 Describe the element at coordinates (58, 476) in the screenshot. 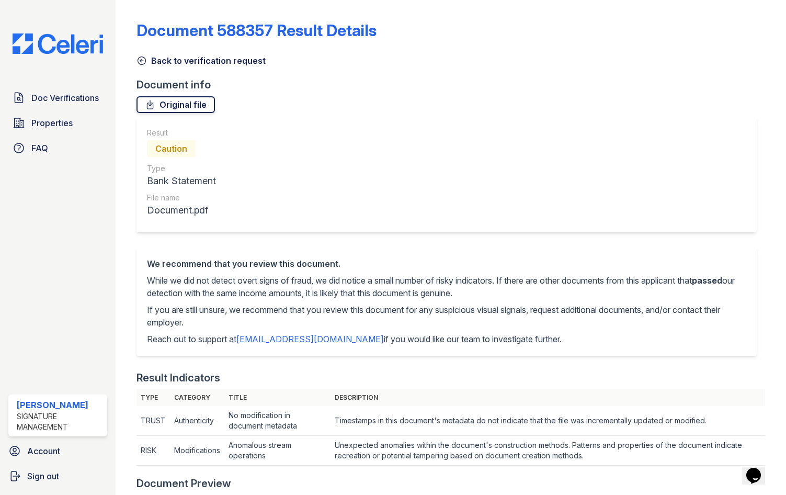

I see `button: Sign out` at that location.